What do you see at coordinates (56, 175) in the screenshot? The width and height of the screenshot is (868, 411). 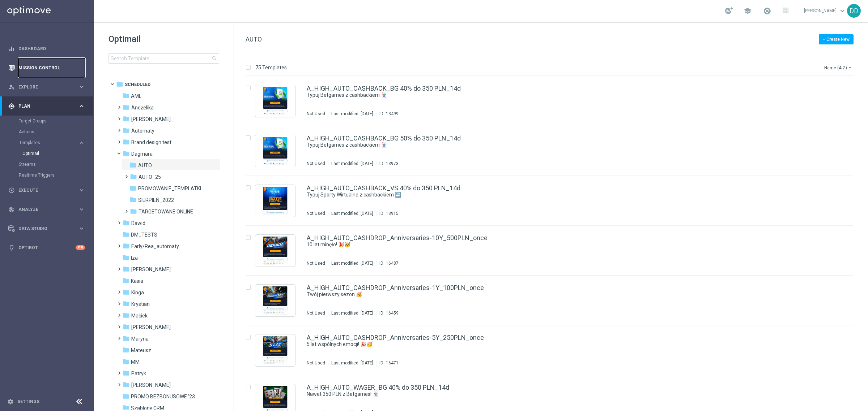 I see `div: Realtime Triggers` at bounding box center [56, 175].